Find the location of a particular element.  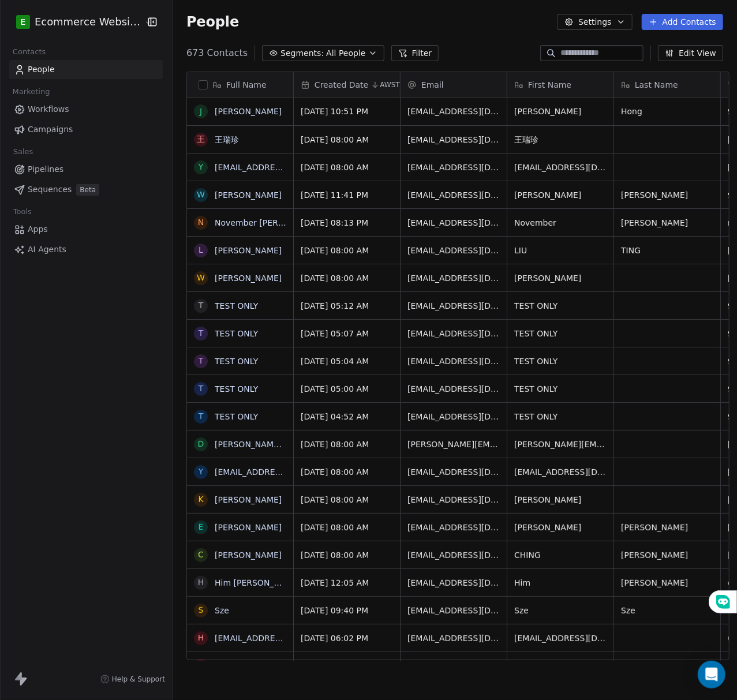

div: N is located at coordinates (200, 223).